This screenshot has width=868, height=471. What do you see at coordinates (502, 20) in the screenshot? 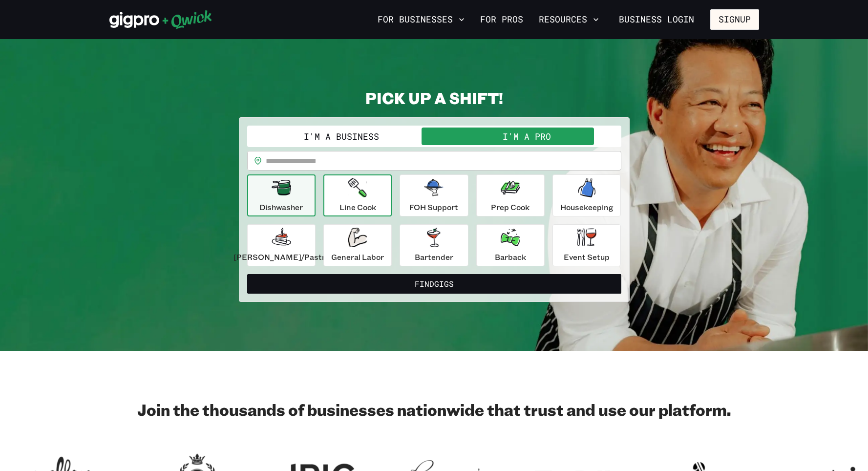
I see `a: For Pros` at bounding box center [502, 20].